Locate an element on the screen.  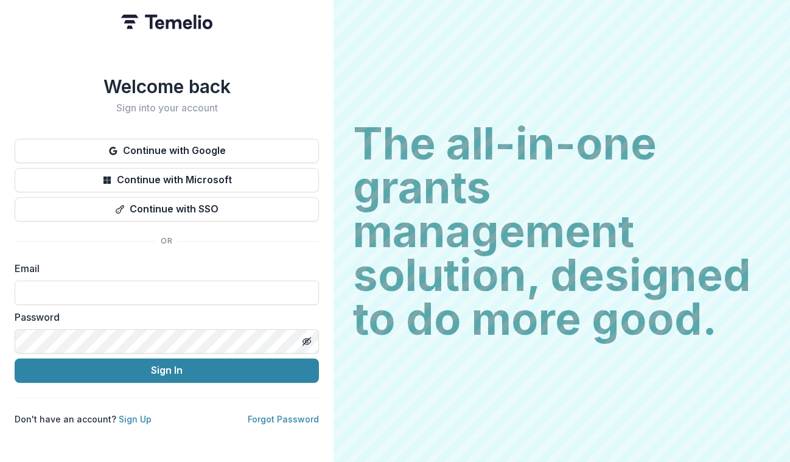
h1: Welcome back is located at coordinates (167, 86).